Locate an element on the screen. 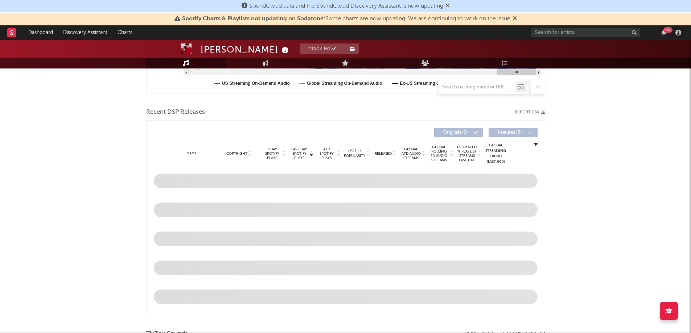 The image size is (691, 333). button: Export CSV is located at coordinates (530, 112).